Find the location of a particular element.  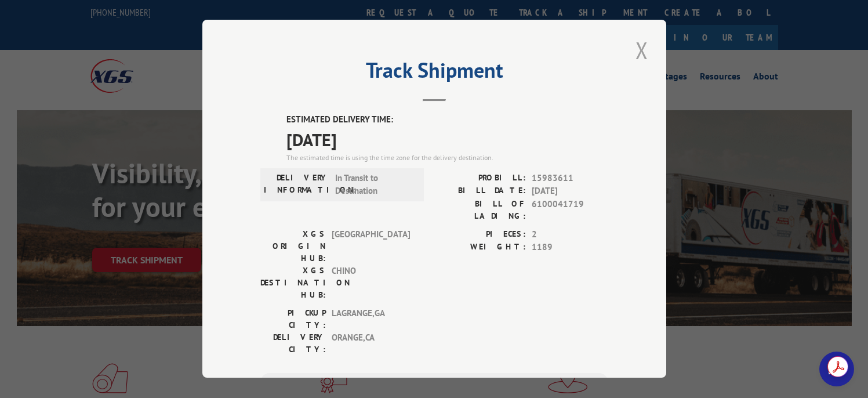

label: WEIGHT: is located at coordinates (481, 247).